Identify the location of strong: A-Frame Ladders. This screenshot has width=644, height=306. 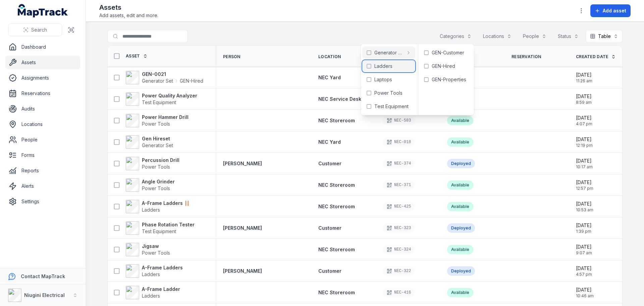
(162, 267).